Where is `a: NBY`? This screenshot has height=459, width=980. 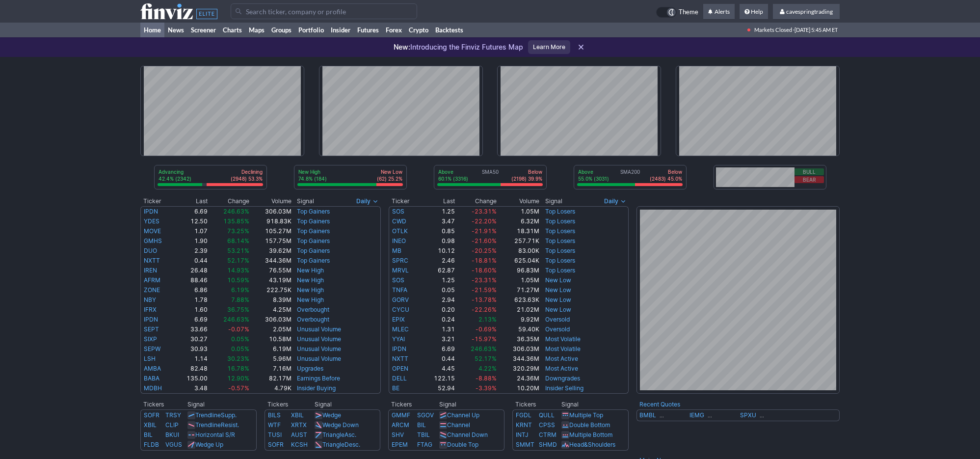
a: NBY is located at coordinates (150, 300).